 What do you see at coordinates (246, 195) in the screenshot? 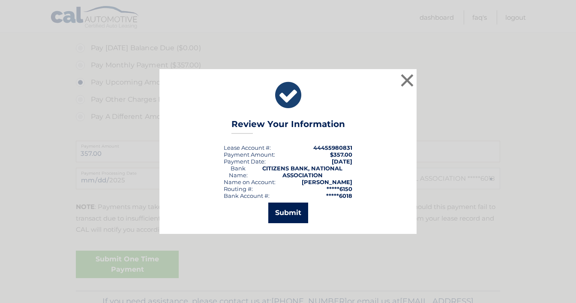
I see `div: Bank Account #:` at bounding box center [246, 195].